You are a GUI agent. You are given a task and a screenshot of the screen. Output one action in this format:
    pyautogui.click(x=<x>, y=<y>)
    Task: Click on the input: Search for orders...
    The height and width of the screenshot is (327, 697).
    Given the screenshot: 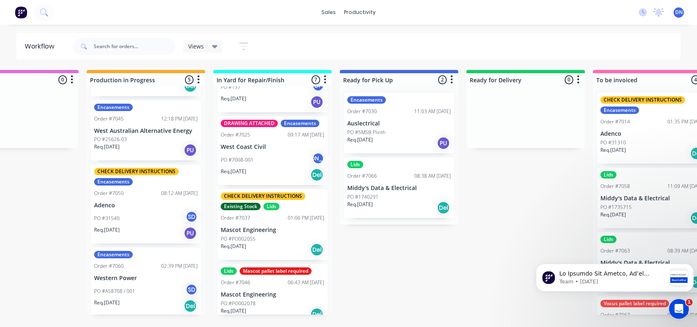 What is the action you would take?
    pyautogui.click(x=134, y=46)
    